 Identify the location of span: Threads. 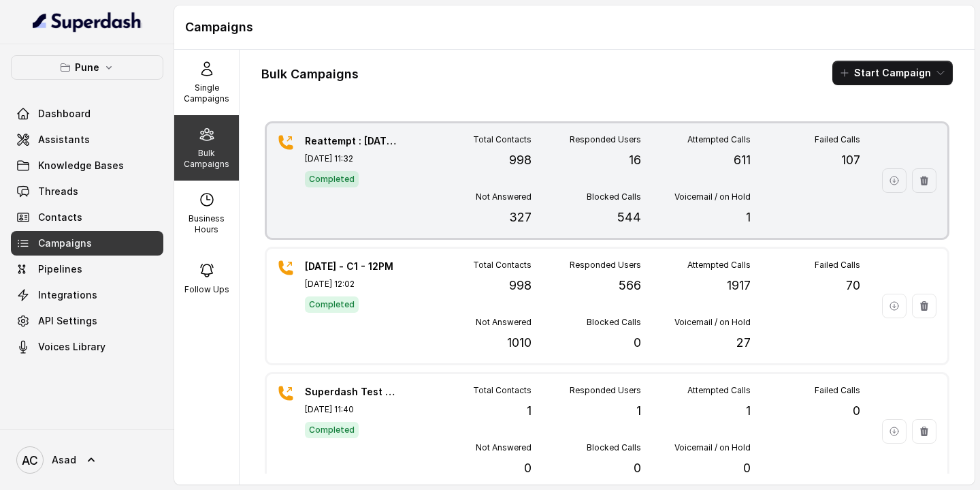
(58, 191).